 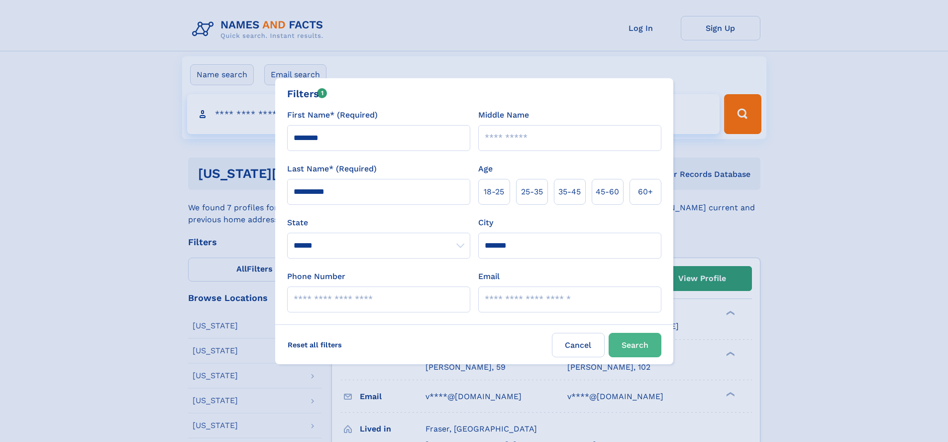 I want to click on label: Reset all filters, so click(x=315, y=345).